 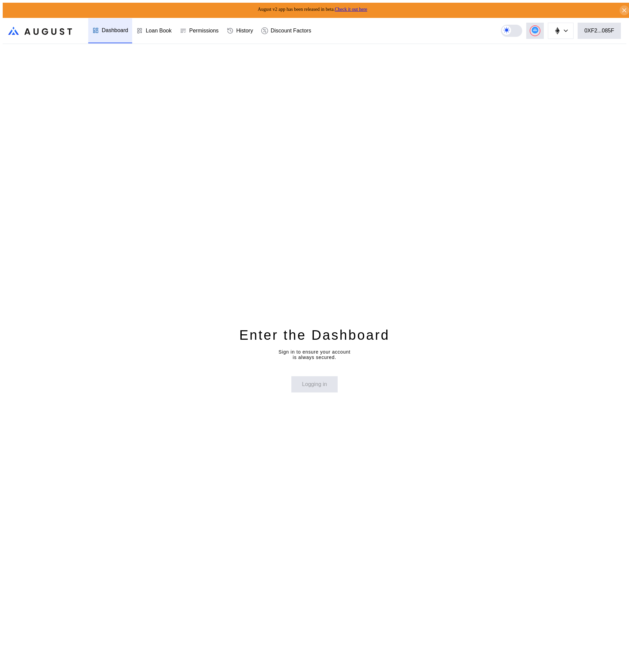 I want to click on div: Permissions, so click(x=204, y=31).